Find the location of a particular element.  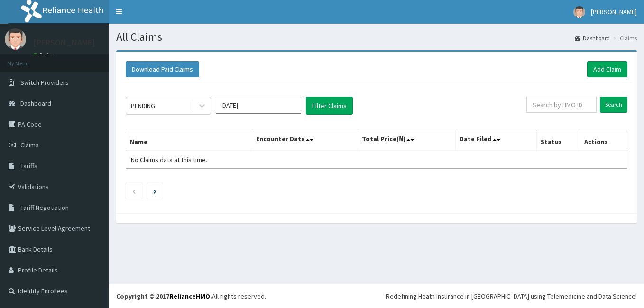

th: Encounter Date is located at coordinates (305, 140).